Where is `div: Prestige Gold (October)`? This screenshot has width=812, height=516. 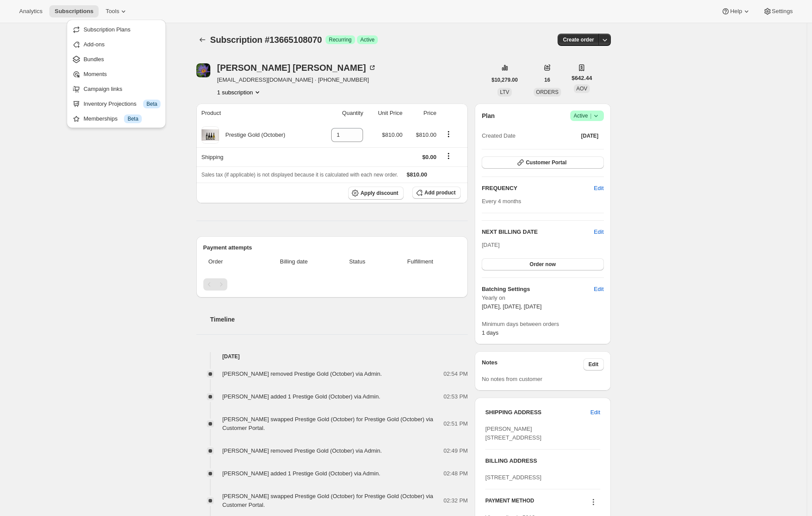 div: Prestige Gold (October) is located at coordinates (252, 135).